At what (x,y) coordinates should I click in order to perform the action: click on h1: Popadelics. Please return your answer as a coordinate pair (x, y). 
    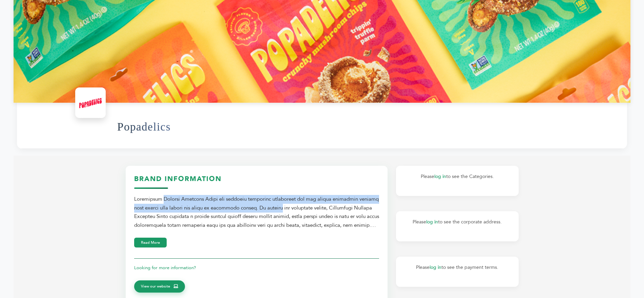
    Looking at the image, I should click on (144, 127).